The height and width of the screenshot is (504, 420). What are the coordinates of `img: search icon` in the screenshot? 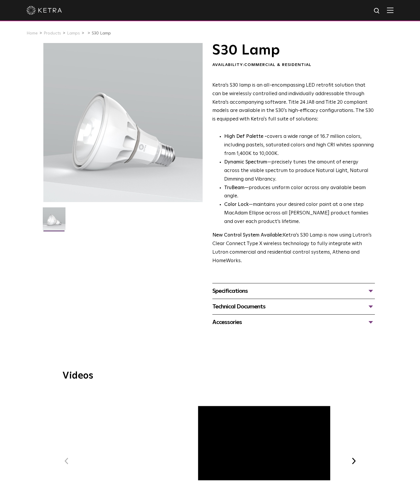 It's located at (377, 11).